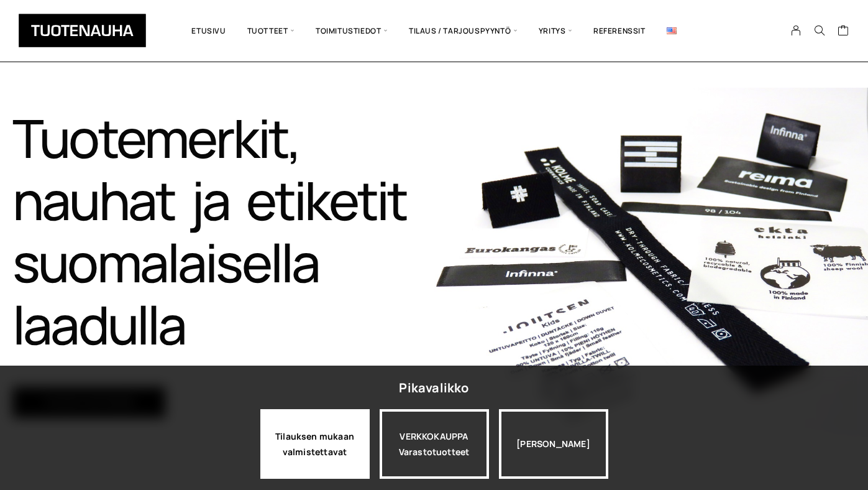 Image resolution: width=868 pixels, height=490 pixels. Describe the element at coordinates (434, 443) in the screenshot. I see `a: VERKKOKAUPPAVarastotuotteet` at that location.